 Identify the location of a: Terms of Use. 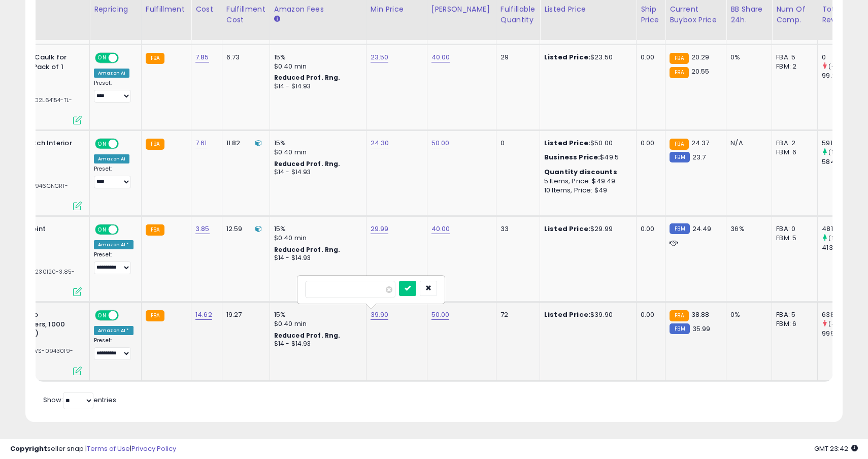
(108, 448).